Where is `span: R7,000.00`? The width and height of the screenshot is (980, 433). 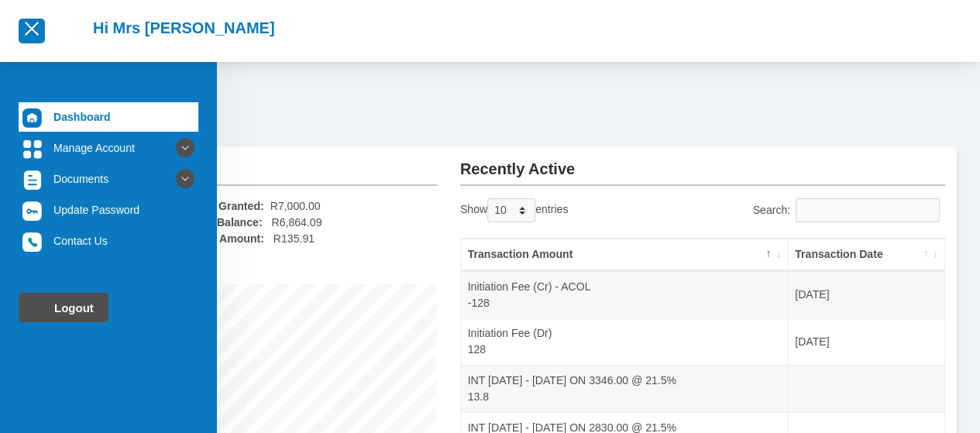
span: R7,000.00 is located at coordinates (295, 206).